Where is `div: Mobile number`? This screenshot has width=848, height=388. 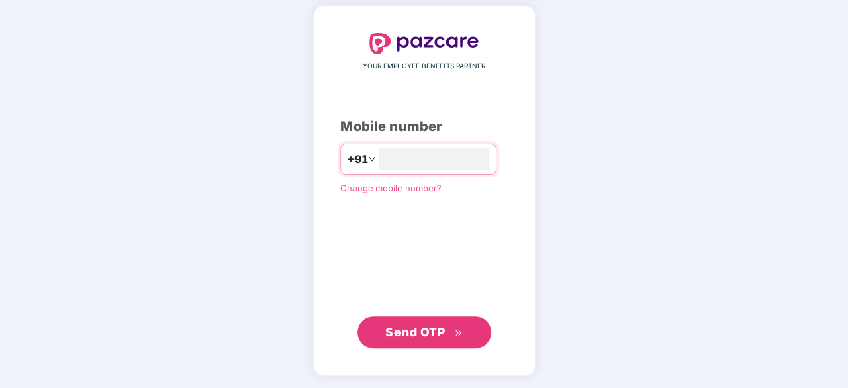 div: Mobile number is located at coordinates (424, 126).